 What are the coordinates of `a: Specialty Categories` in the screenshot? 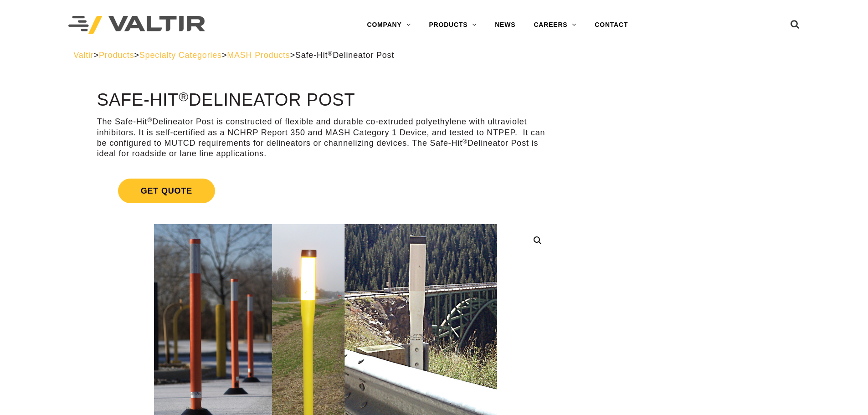 It's located at (180, 55).